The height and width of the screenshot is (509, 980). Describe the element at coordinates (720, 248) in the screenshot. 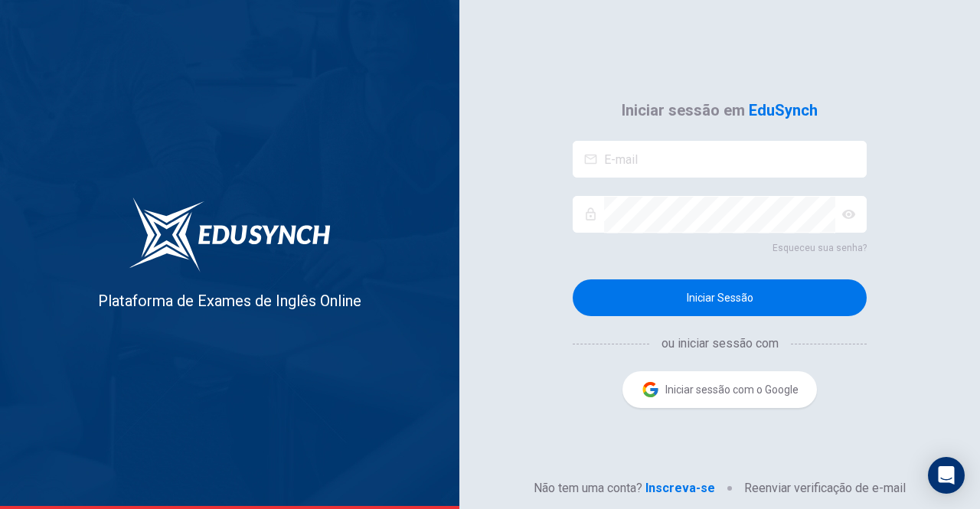

I see `a: Esqueceu sua senha?` at that location.